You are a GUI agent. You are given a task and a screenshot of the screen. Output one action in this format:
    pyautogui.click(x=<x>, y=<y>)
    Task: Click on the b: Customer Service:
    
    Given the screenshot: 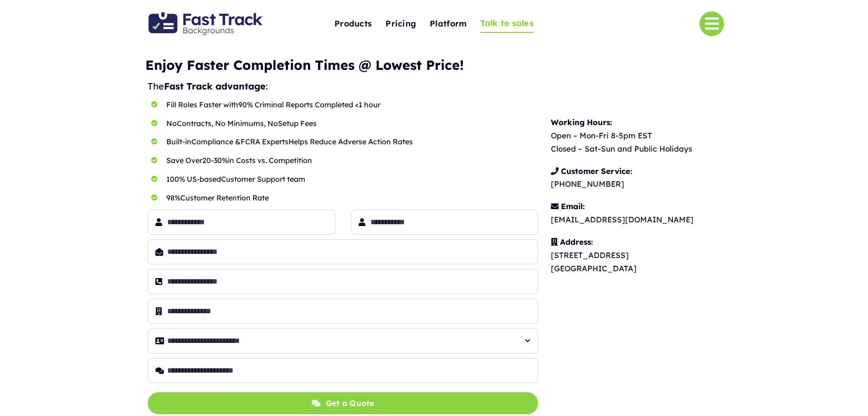 What is the action you would take?
    pyautogui.click(x=596, y=171)
    